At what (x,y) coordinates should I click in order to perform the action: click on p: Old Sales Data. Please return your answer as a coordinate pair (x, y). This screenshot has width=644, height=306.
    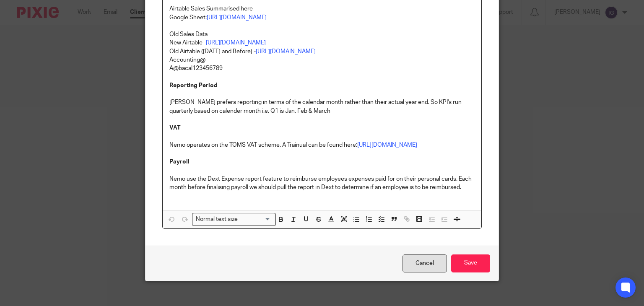
    Looking at the image, I should click on (322, 34).